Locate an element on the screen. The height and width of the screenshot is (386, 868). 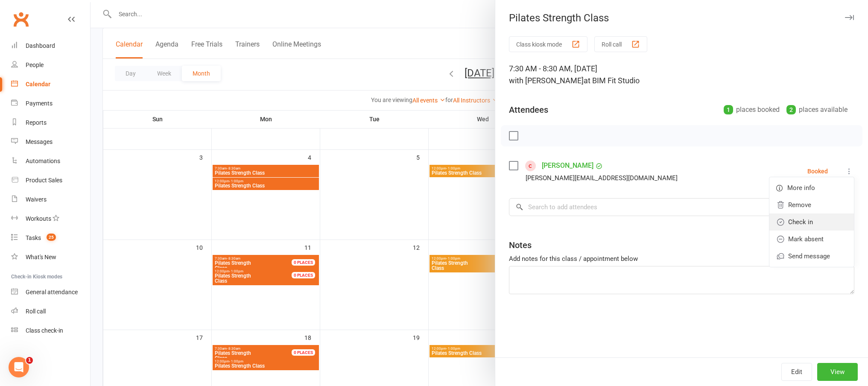
a: Product Sales is located at coordinates (50, 180).